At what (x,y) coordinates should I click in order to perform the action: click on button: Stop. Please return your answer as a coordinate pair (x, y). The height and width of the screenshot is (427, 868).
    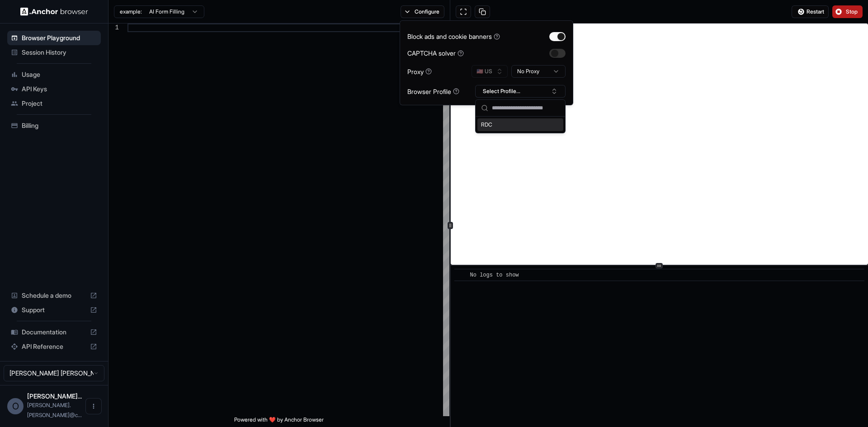
    Looking at the image, I should click on (847, 12).